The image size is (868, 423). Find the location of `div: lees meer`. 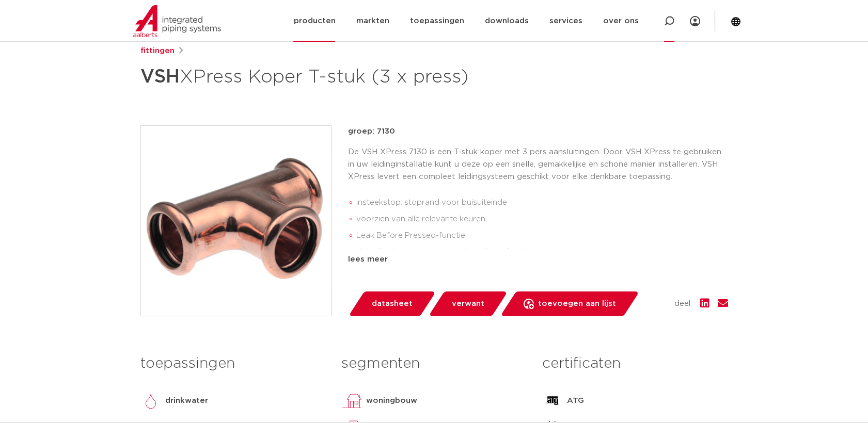

div: lees meer is located at coordinates (538, 260).